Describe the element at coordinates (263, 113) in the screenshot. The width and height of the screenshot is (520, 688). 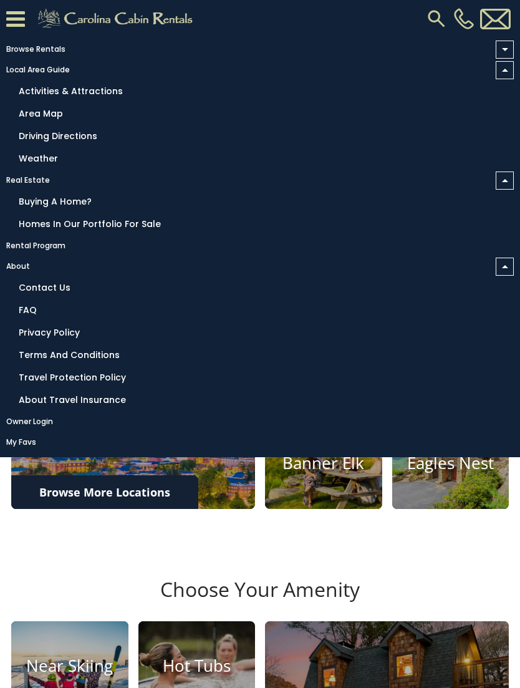
I see `a: Area Map` at that location.